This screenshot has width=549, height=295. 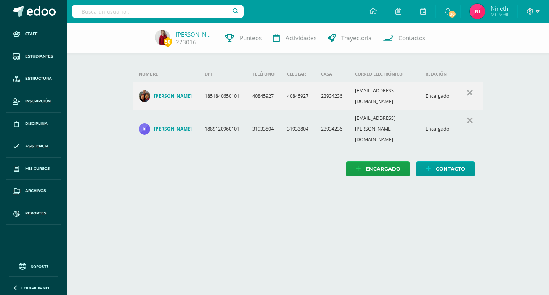 What do you see at coordinates (222, 96) in the screenshot?
I see `td: 1851840650101` at bounding box center [222, 96].